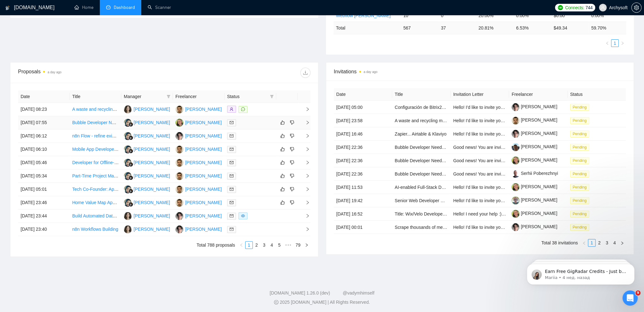 Image resolution: width=644 pixels, height=312 pixels. I want to click on img: c1LhyyPoNO9mAlOyPdHowf4AUIQsWL0pT1z_8EhRS8iZo3_EE08CV_cP2KlXE3ShuH, so click(515, 200).